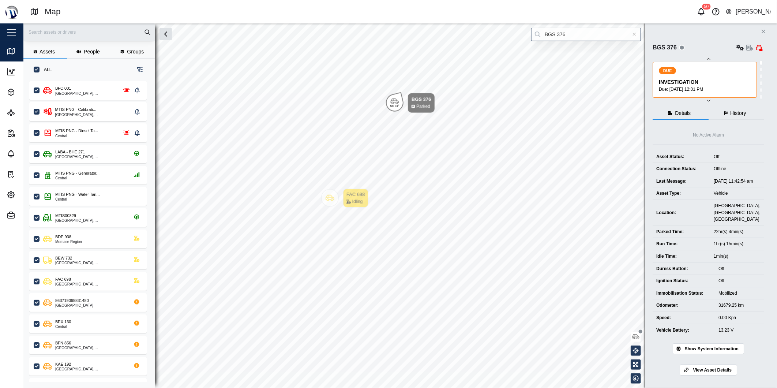 Image resolution: width=777 pixels, height=388 pixels. Describe the element at coordinates (31, 195) in the screenshot. I see `div: Settings` at that location.